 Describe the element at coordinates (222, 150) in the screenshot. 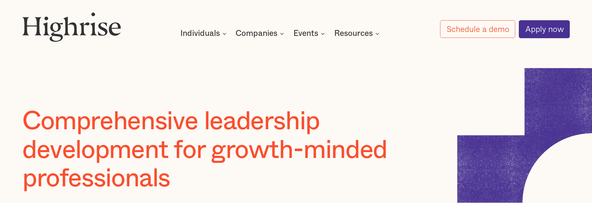

I see `h1: Comprehensive leadership development for growth-minded professionals` at that location.